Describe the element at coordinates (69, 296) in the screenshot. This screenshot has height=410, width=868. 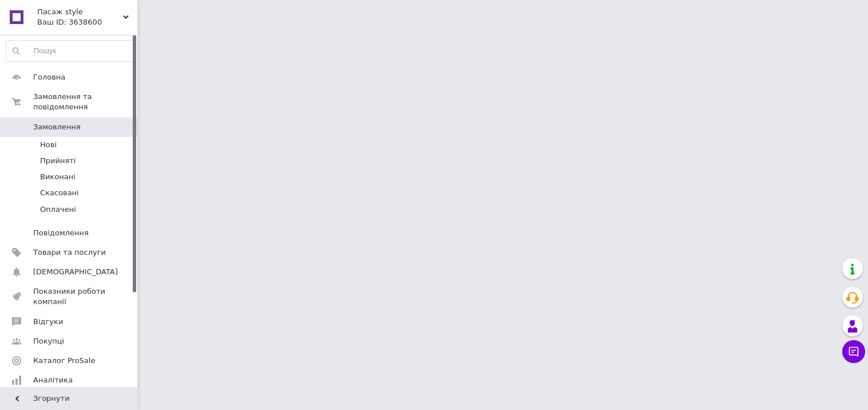
I see `span: Показники роботи компанії` at that location.